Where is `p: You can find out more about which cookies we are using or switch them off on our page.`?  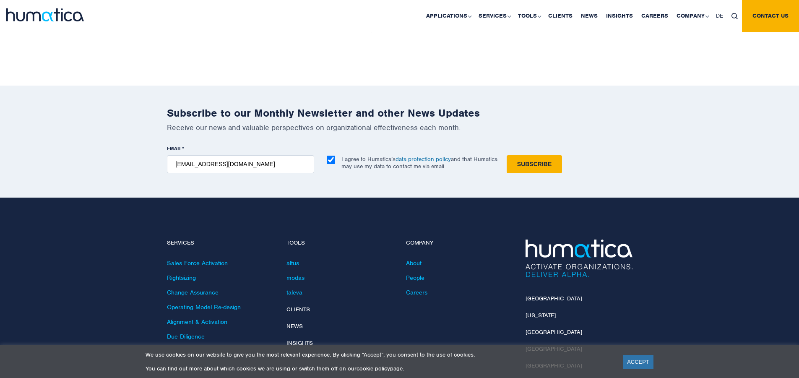 p: You can find out more about which cookies we are using or switch them off on our page. is located at coordinates (379, 368).